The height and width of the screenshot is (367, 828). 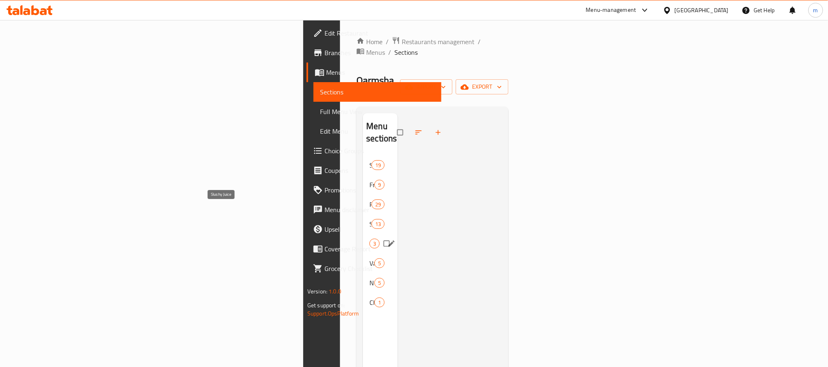 What do you see at coordinates (401, 132) in the screenshot?
I see `span: Select all sections` at bounding box center [401, 132].